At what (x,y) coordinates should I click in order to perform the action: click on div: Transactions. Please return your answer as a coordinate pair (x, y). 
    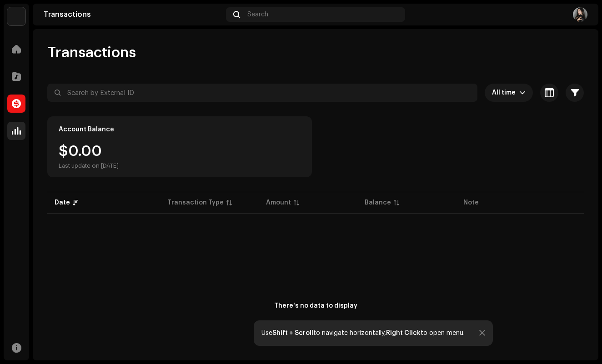
    Looking at the image, I should click on (133, 14).